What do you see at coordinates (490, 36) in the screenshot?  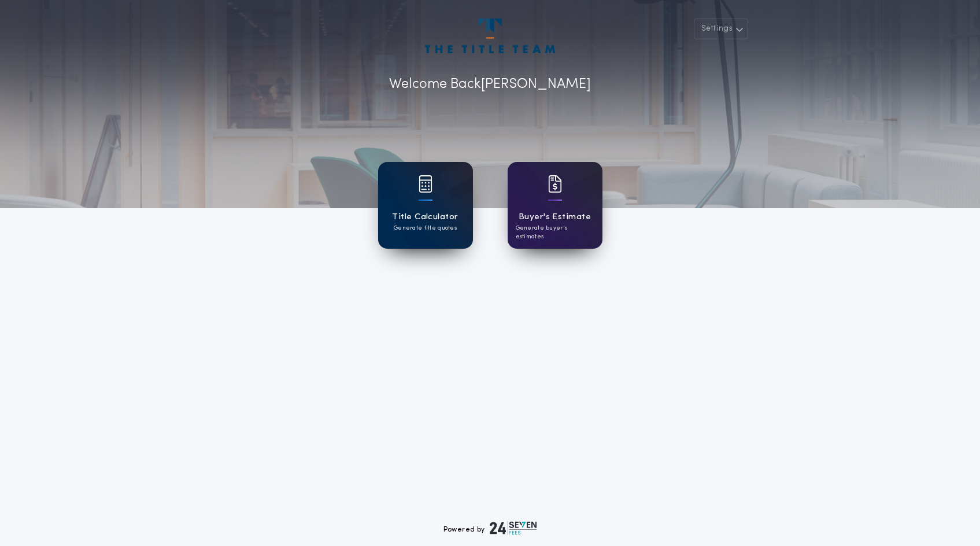 I see `img: account-logo` at bounding box center [490, 36].